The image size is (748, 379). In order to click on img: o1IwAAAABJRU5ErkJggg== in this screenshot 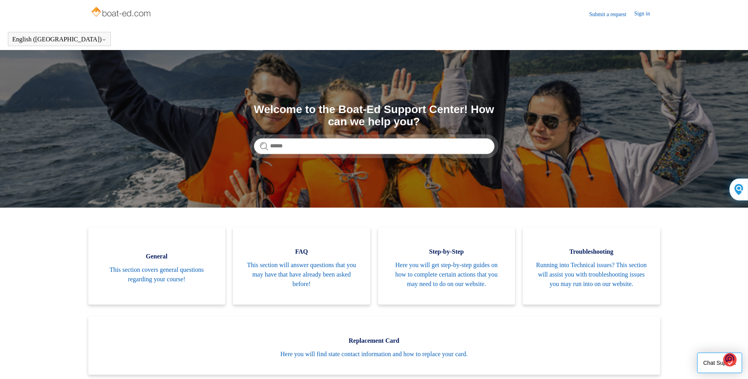, I will do `click(730, 360)`.